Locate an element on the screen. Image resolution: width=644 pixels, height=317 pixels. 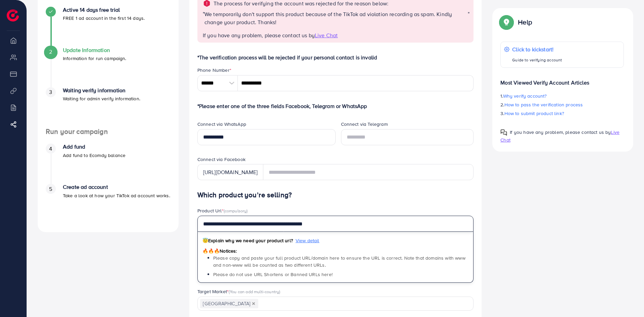
p: Add fund to Ecomdy balance is located at coordinates (94, 156).